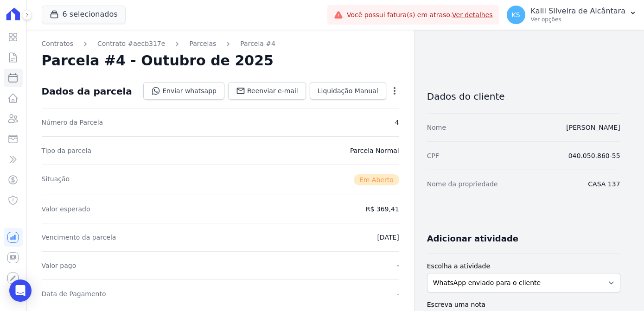 The height and width of the screenshot is (311, 644). I want to click on dt: Data de Pagamento, so click(73, 294).